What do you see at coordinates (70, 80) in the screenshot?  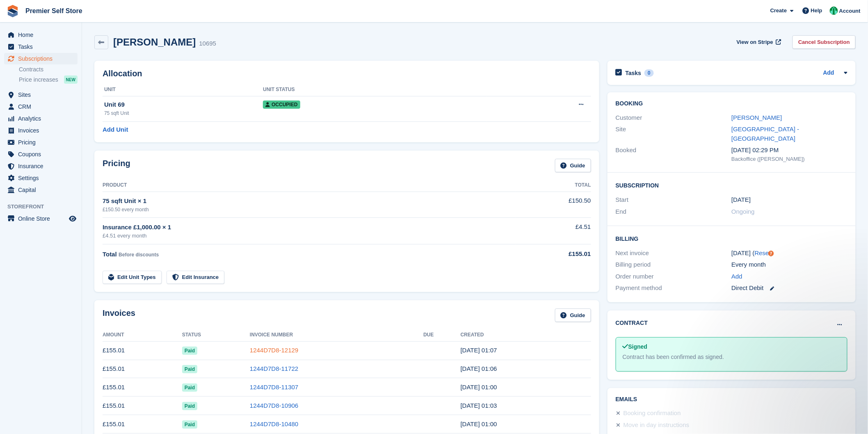 I see `div: NEW` at bounding box center [70, 80].